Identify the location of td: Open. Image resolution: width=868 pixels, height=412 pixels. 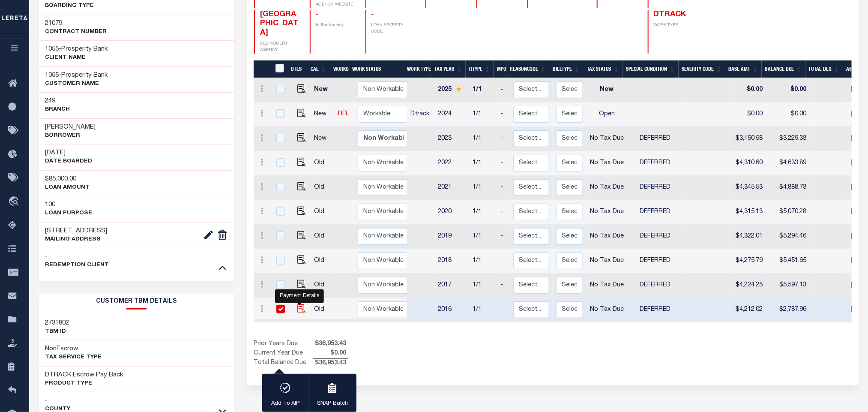
(607, 115).